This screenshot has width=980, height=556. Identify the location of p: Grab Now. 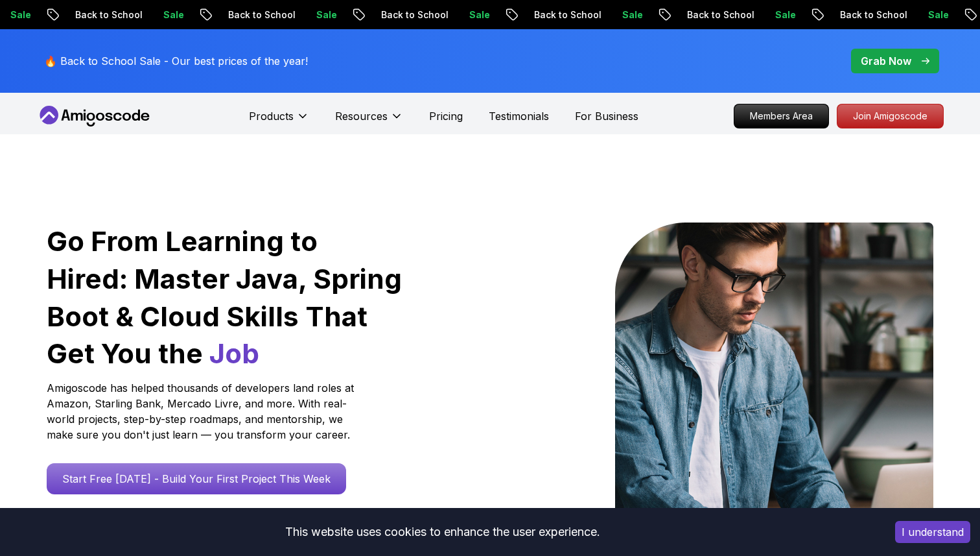
(886, 61).